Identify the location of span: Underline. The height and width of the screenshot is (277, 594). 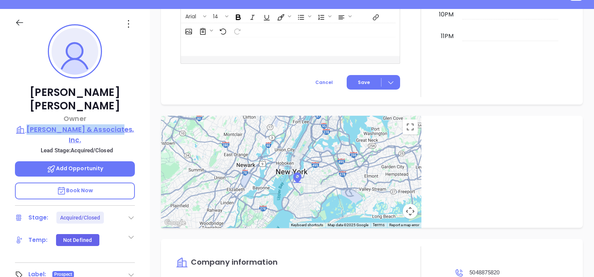
(266, 16).